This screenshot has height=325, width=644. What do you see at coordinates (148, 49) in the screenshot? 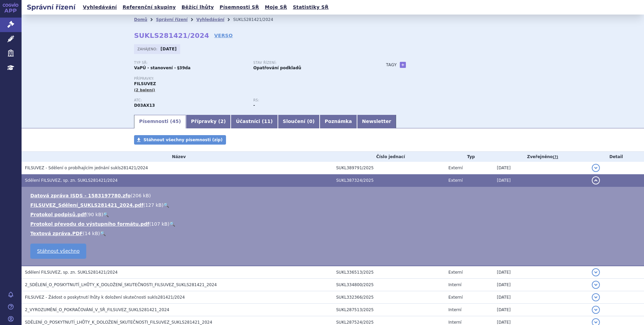
I see `span: Zahájeno:` at bounding box center [148, 49].